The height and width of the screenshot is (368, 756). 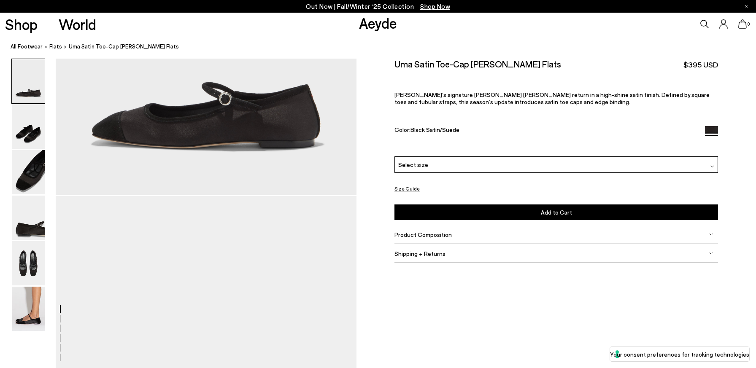 I want to click on div: Color:, so click(x=544, y=131).